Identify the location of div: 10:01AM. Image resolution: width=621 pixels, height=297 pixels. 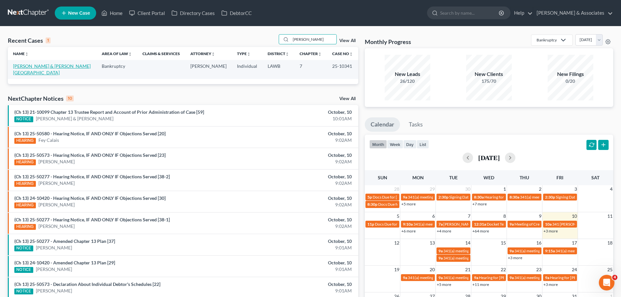
(298, 119).